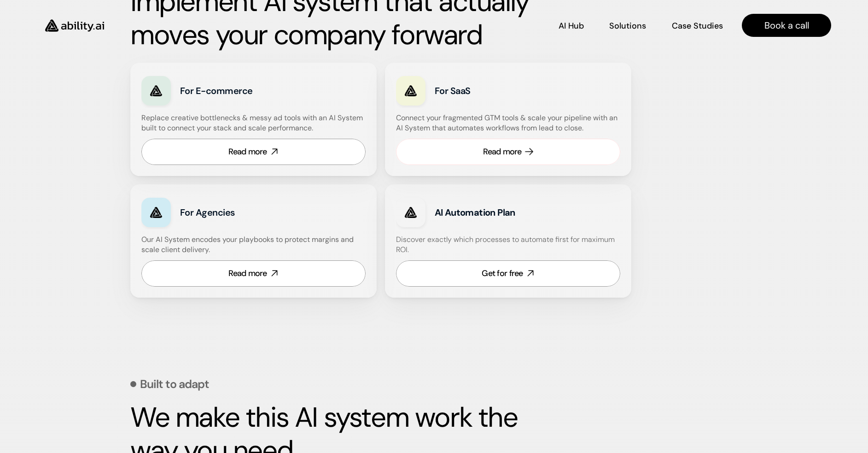 The image size is (868, 453). What do you see at coordinates (242, 212) in the screenshot?
I see `h3: For Agencies` at bounding box center [242, 212].